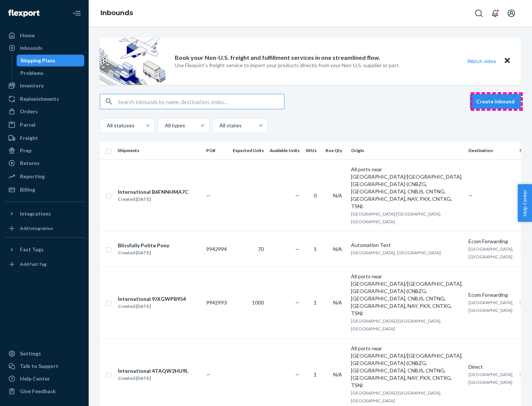 The width and height of the screenshot is (532, 406). Describe the element at coordinates (261, 249) in the screenshot. I see `span: 70` at that location.